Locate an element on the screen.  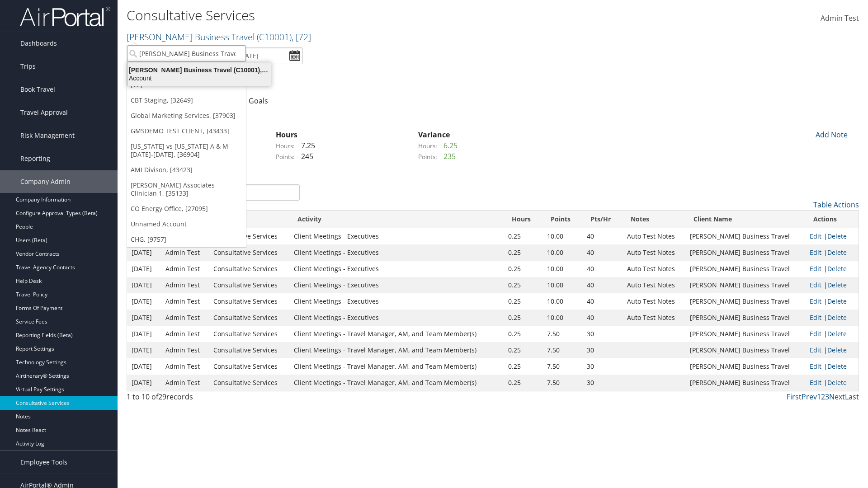
span: 235 is located at coordinates (447, 156).